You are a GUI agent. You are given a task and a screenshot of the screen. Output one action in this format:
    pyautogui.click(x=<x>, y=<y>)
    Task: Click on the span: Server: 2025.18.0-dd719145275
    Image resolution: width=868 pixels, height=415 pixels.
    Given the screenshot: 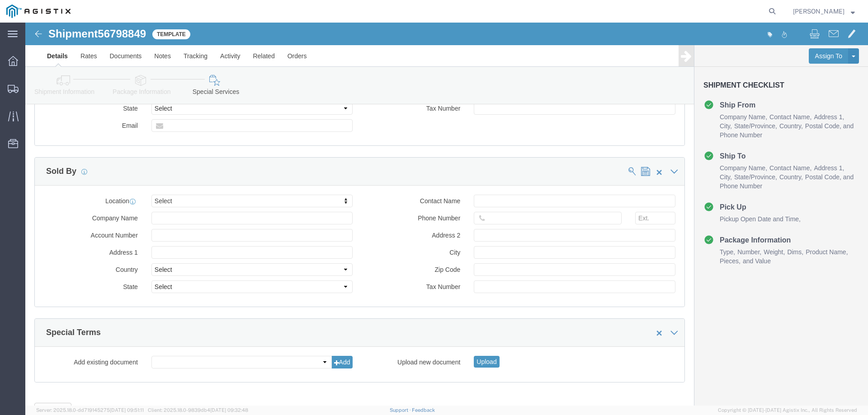 What is the action you would take?
    pyautogui.click(x=90, y=410)
    